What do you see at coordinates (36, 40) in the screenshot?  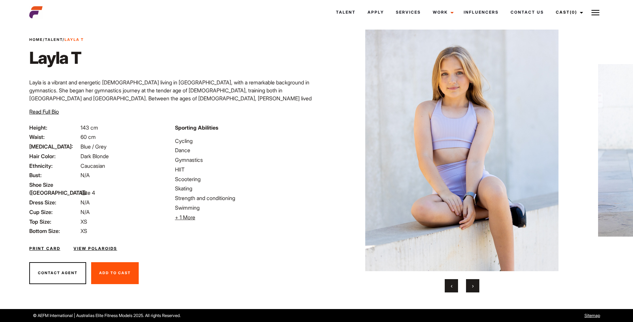 I see `a: Home` at bounding box center [36, 40].